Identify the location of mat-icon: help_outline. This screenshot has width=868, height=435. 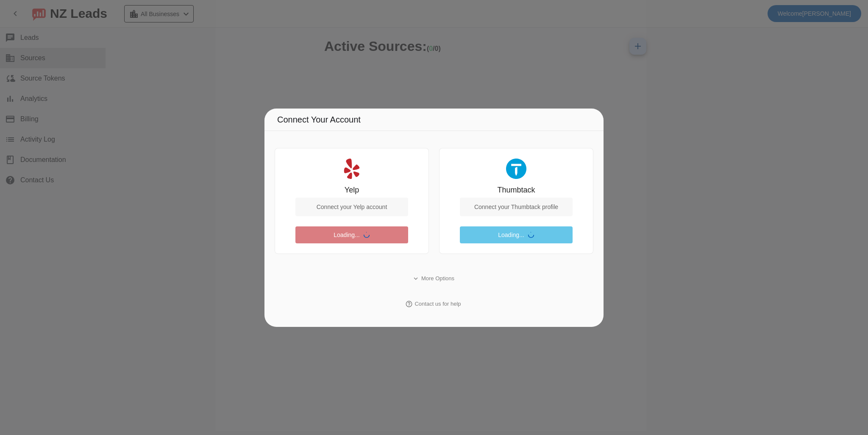
(409, 304).